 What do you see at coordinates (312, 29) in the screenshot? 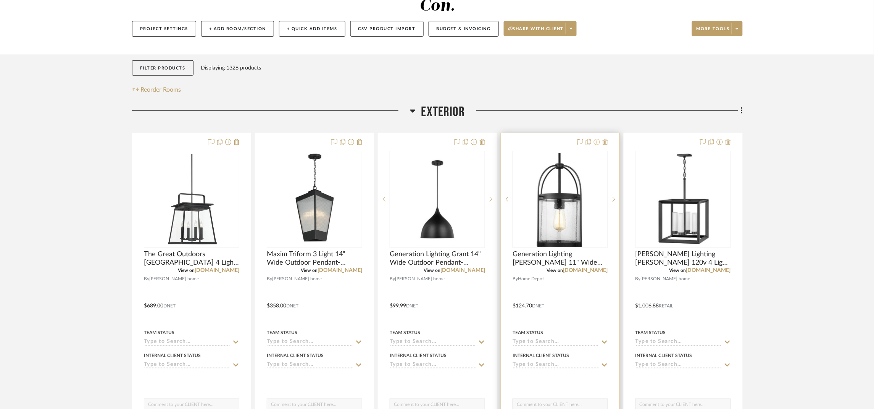
I see `button: + Quick Add Items` at bounding box center [312, 29].